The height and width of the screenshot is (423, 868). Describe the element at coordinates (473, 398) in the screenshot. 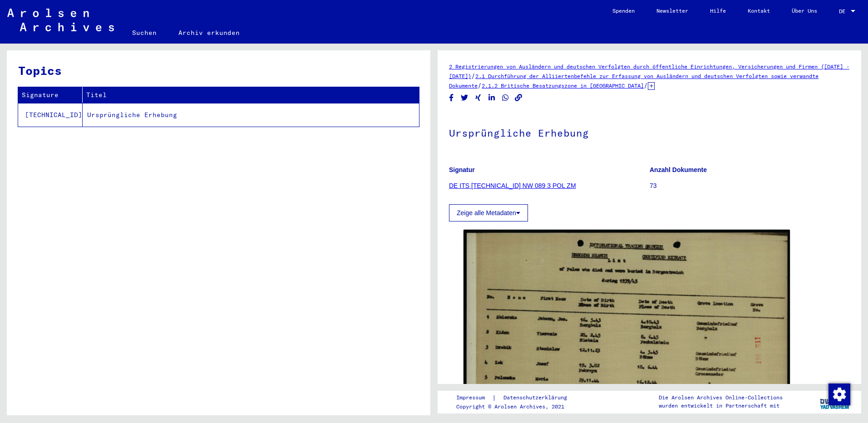

I see `a: Impressum` at that location.